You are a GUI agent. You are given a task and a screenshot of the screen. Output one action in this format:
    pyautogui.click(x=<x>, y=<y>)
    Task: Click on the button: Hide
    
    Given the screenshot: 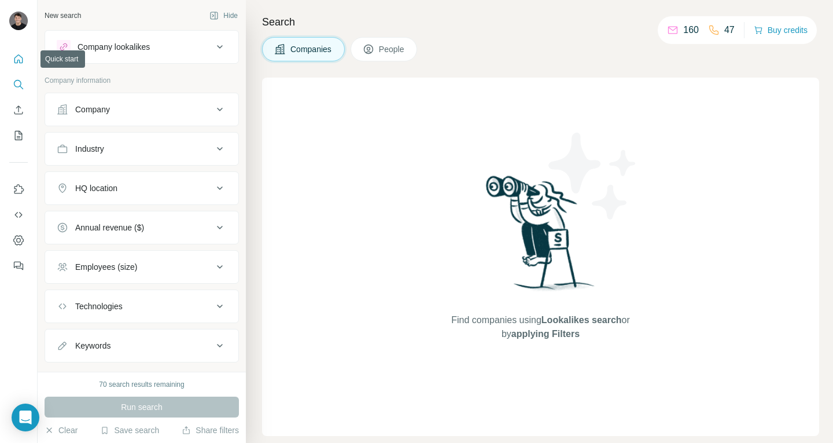 What is the action you would take?
    pyautogui.click(x=223, y=16)
    